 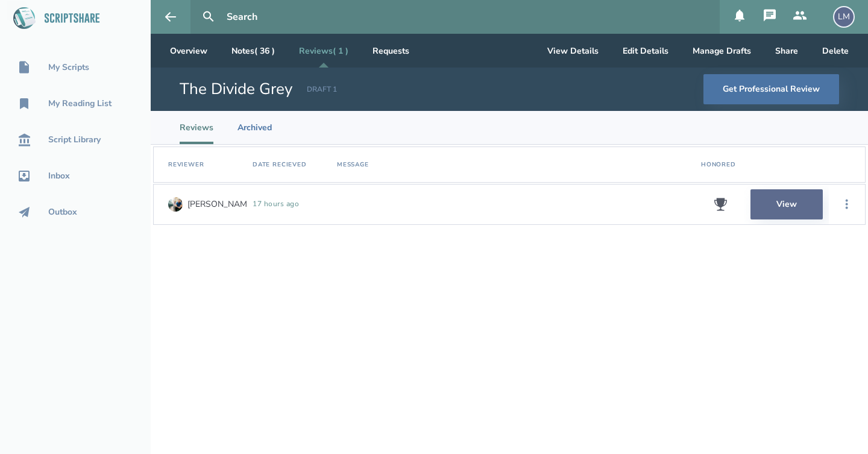 What do you see at coordinates (719, 164) in the screenshot?
I see `div: Honored` at bounding box center [719, 164].